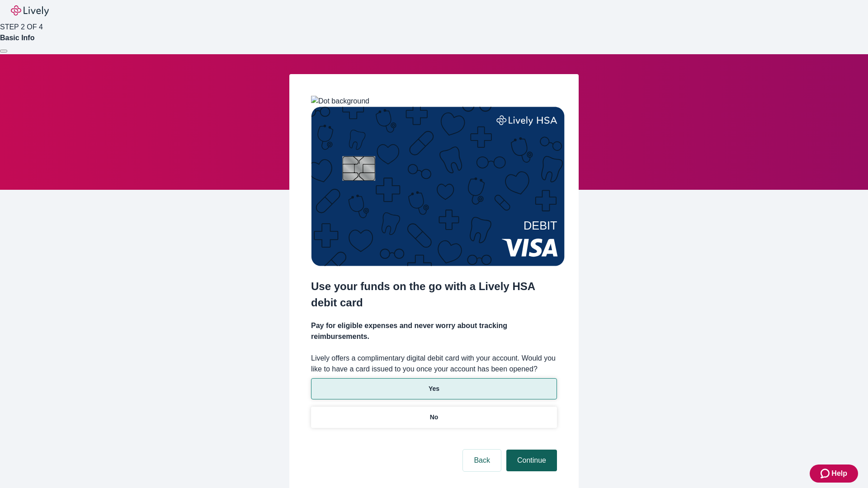 This screenshot has width=868, height=488. Describe the element at coordinates (434, 417) in the screenshot. I see `button: No` at that location.